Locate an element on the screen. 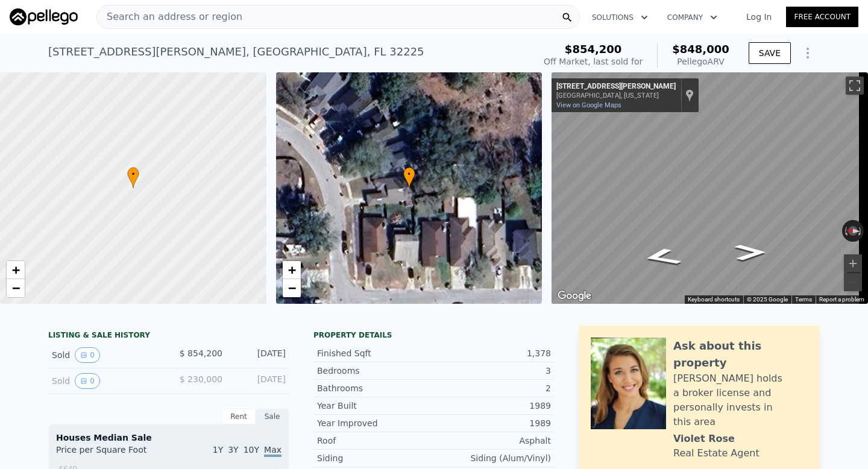  span: $ 854,200 is located at coordinates (201, 353).